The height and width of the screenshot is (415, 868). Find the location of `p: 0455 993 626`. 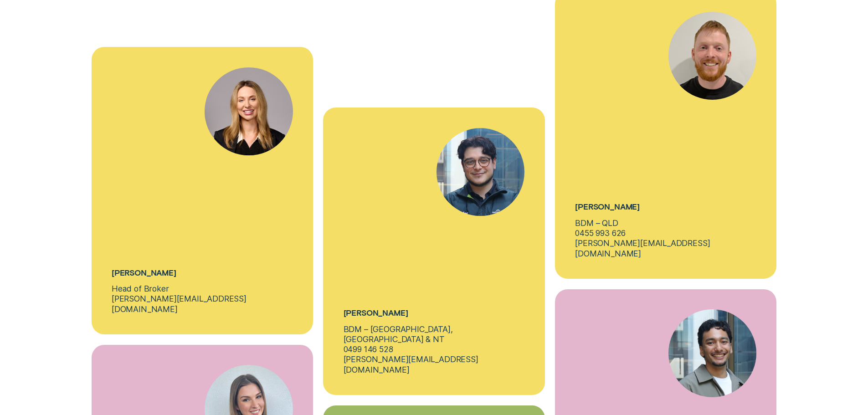

p: 0455 993 626 is located at coordinates (600, 233).